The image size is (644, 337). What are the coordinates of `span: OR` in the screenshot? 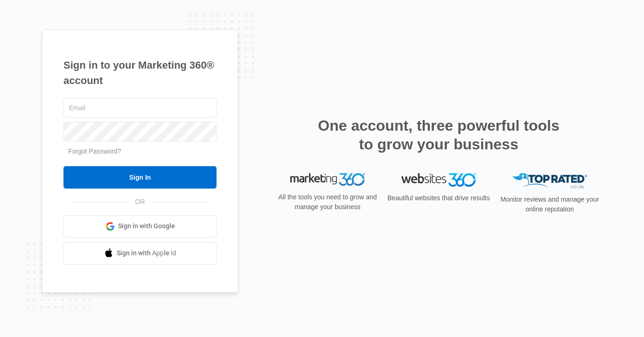 It's located at (140, 202).